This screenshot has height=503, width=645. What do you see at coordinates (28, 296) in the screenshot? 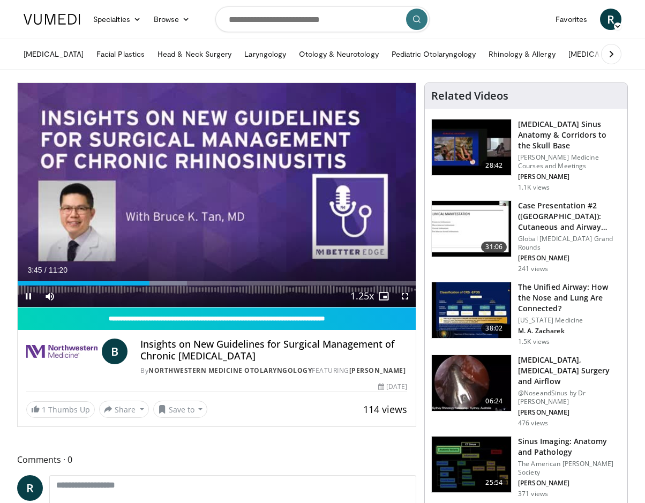
I see `button: Pause` at bounding box center [28, 296].